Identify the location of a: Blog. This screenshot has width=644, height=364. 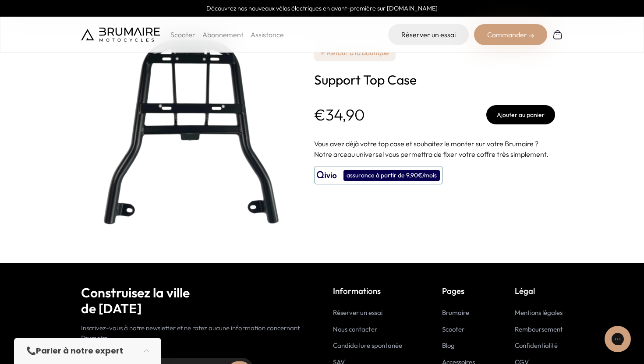
(448, 345).